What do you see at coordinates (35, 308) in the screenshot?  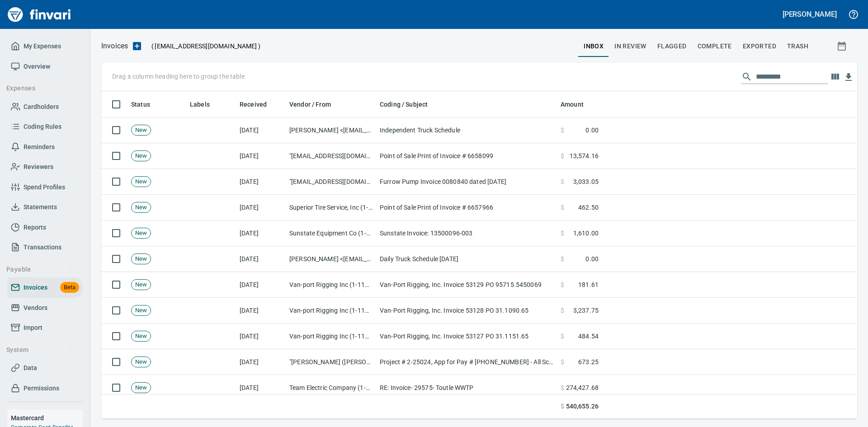 I see `span: Vendors` at bounding box center [35, 308].